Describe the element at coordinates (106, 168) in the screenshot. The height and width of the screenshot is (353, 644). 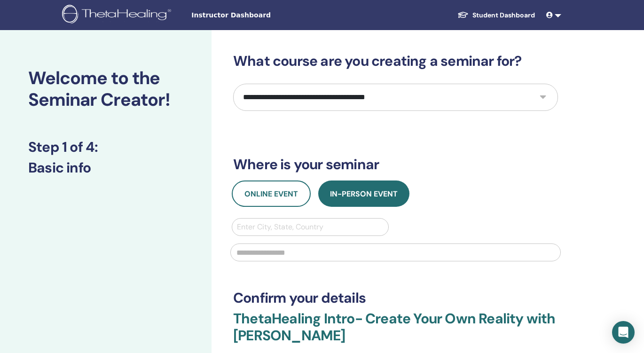
I see `h3: Basic info` at that location.